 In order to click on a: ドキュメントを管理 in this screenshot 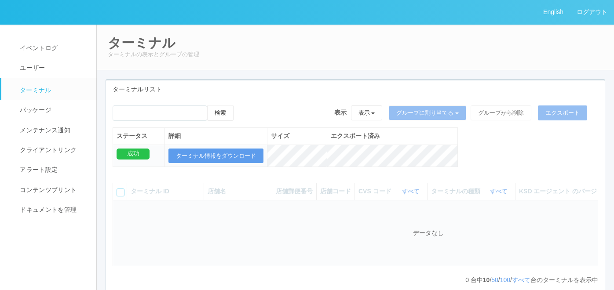, I will do `click(53, 210)`.